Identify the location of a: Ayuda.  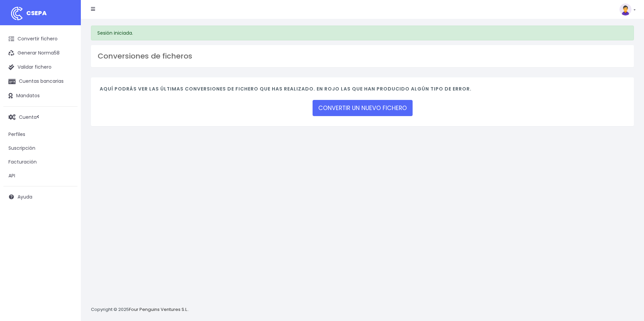
(41, 197).